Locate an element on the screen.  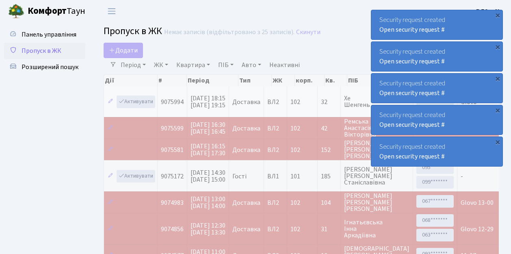
th: ПІБ is located at coordinates (375, 80).